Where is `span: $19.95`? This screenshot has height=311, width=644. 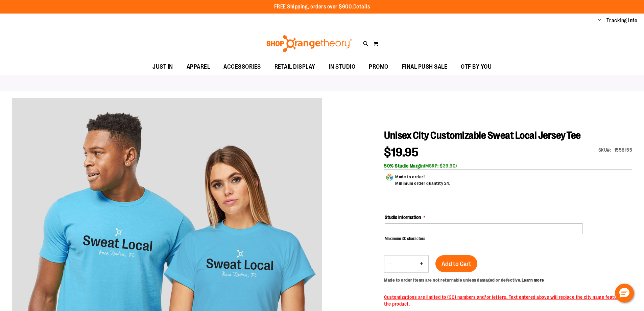
span: $19.95 is located at coordinates (401, 152).